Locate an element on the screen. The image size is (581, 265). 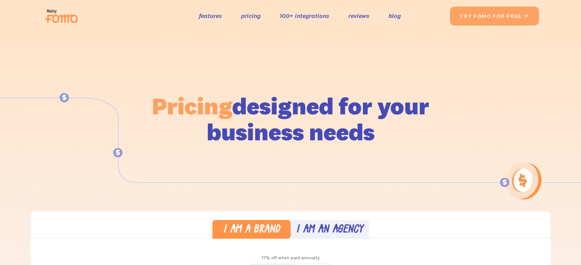
a: blog is located at coordinates (394, 16).